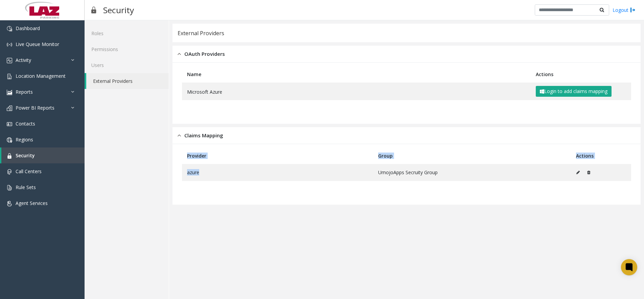 The width and height of the screenshot is (644, 299). What do you see at coordinates (25, 155) in the screenshot?
I see `span: Security` at bounding box center [25, 155].